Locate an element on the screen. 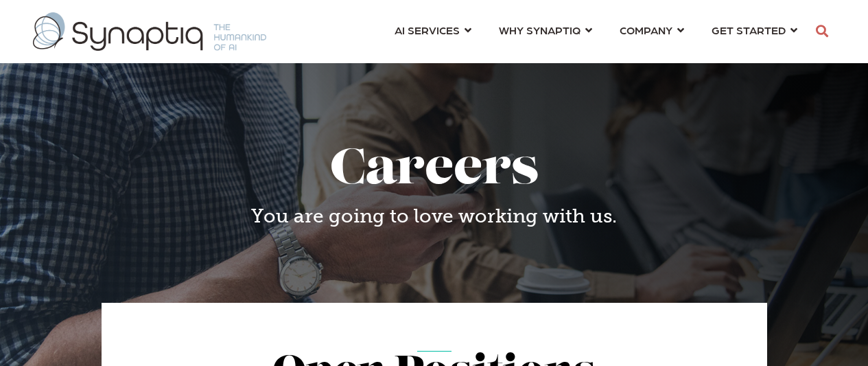  a: GET STARTED is located at coordinates (754, 29).